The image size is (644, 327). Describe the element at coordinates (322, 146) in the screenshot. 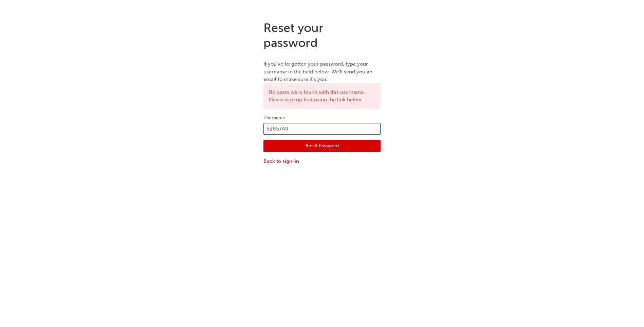

I see `button: Reset Password` at that location.